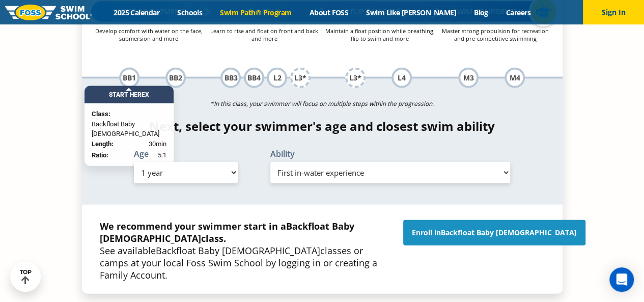  What do you see at coordinates (149, 34) in the screenshot?
I see `p: Develop comfort with water on the face, submersion and more` at bounding box center [149, 34].